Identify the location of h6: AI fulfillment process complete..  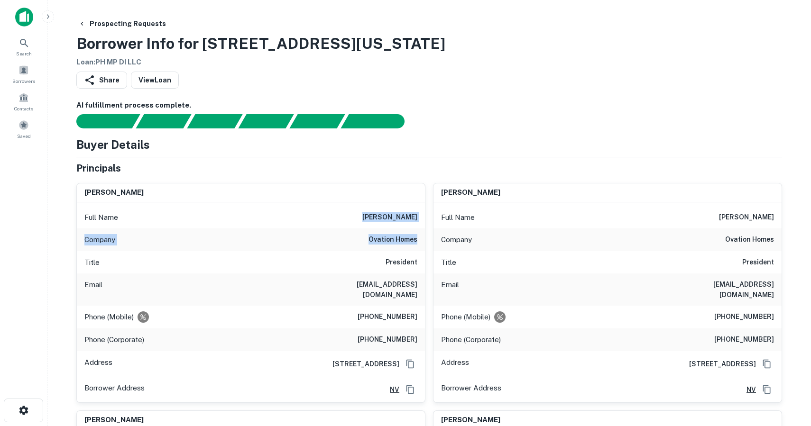
(429, 105).